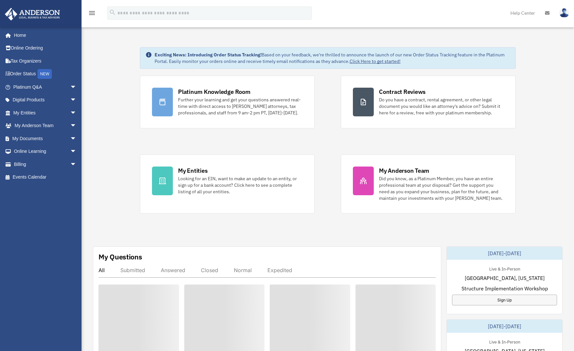  What do you see at coordinates (133, 270) in the screenshot?
I see `div: Submitted` at bounding box center [133, 270].